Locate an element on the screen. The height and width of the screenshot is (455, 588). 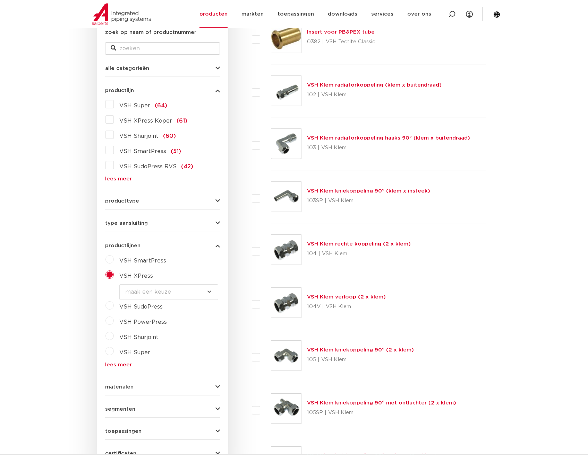
span: VSH SudoPress is located at coordinates (141, 307).